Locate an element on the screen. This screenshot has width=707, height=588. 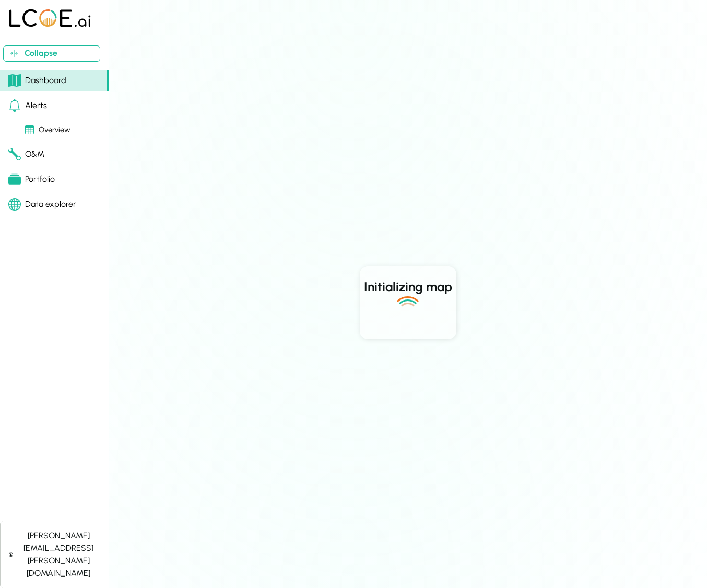
div: Portfolio is located at coordinates (31, 179).